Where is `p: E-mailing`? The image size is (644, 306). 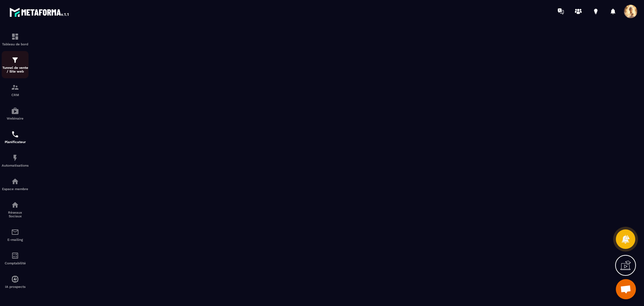
p: E-mailing is located at coordinates (15, 240).